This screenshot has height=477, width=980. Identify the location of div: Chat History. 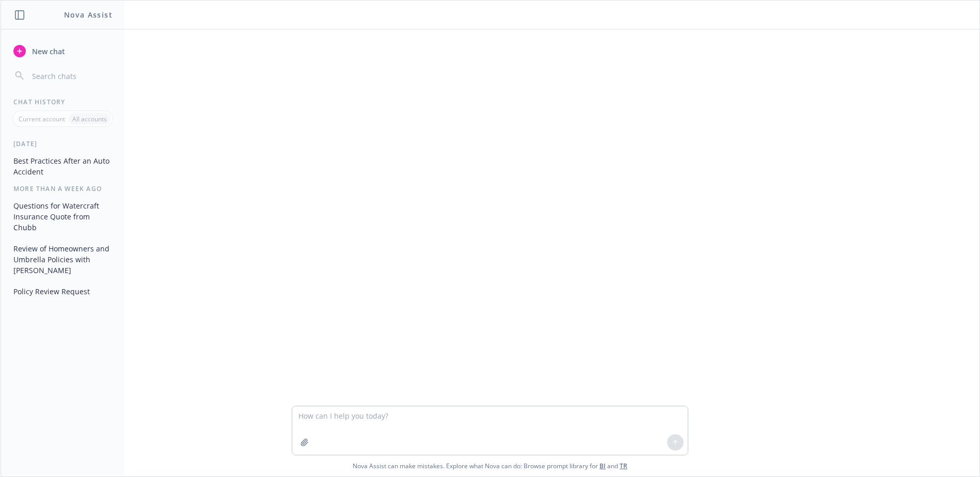
(62, 102).